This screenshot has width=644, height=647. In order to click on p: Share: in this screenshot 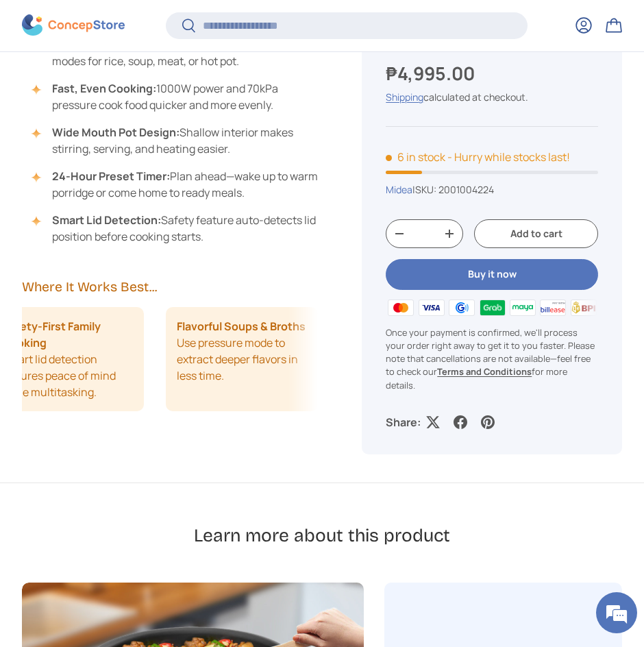, I will do `click(403, 422)`.